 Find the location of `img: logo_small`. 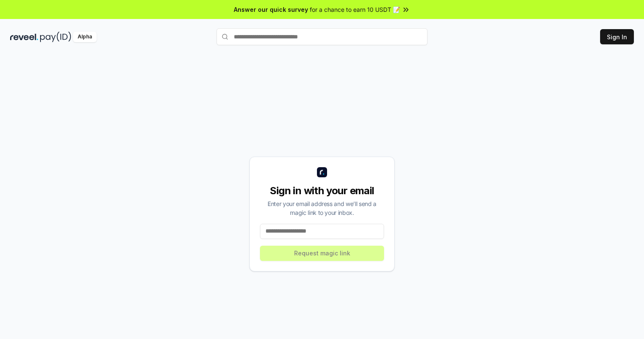

img: logo_small is located at coordinates (322, 172).